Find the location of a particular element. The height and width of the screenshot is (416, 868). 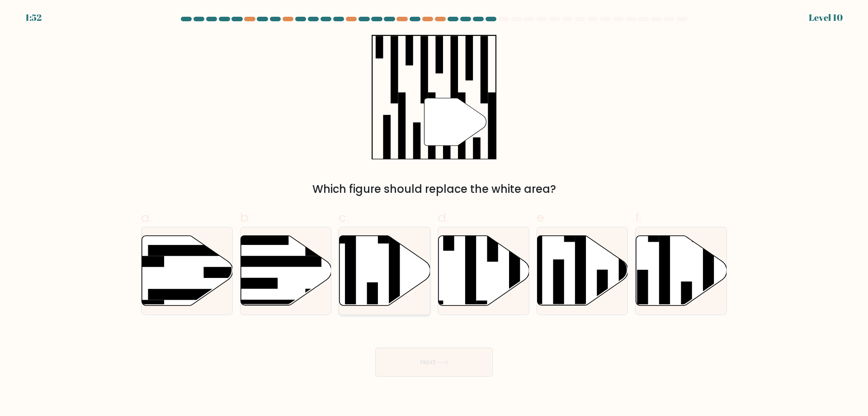

span: e. is located at coordinates (541, 217).